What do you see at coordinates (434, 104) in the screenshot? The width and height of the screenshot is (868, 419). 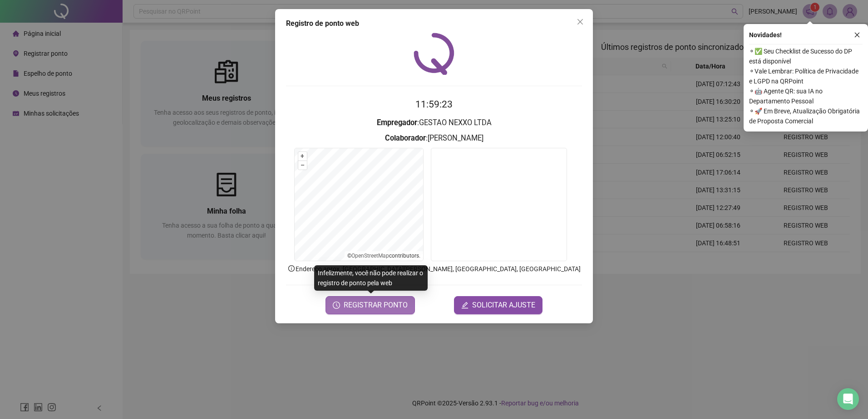 I see `time: 11:59:23` at bounding box center [434, 104].